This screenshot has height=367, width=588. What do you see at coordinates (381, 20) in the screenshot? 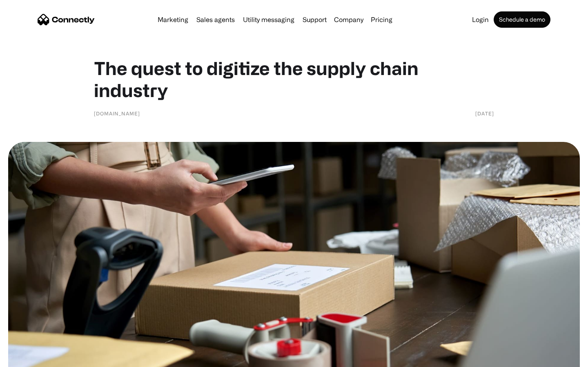
I see `a: Pricing` at bounding box center [381, 20].